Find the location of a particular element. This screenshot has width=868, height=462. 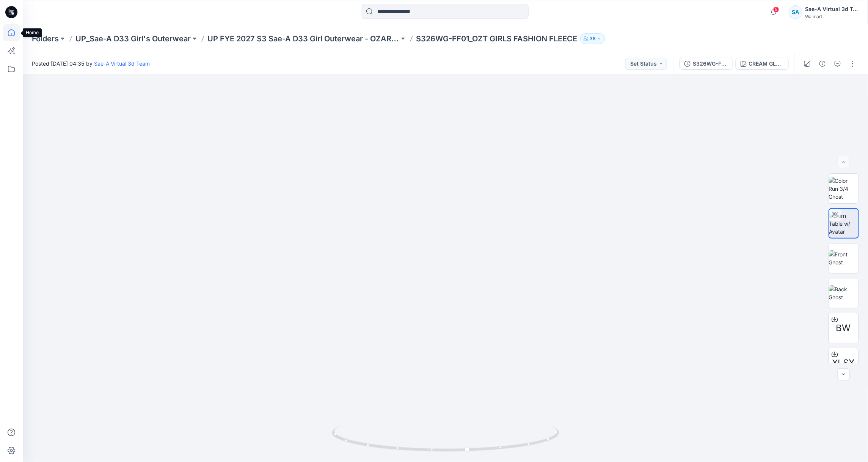

button: CREAM GLAZE is located at coordinates (762, 64).